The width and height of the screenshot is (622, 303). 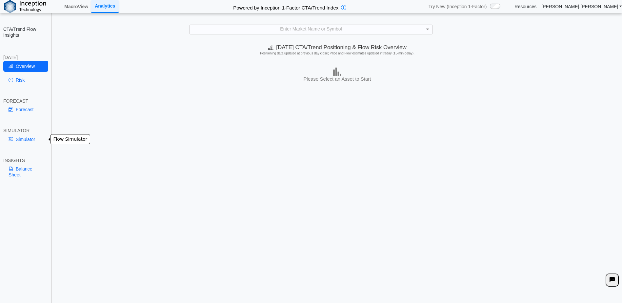 I want to click on img: bar-chart.png, so click(x=337, y=72).